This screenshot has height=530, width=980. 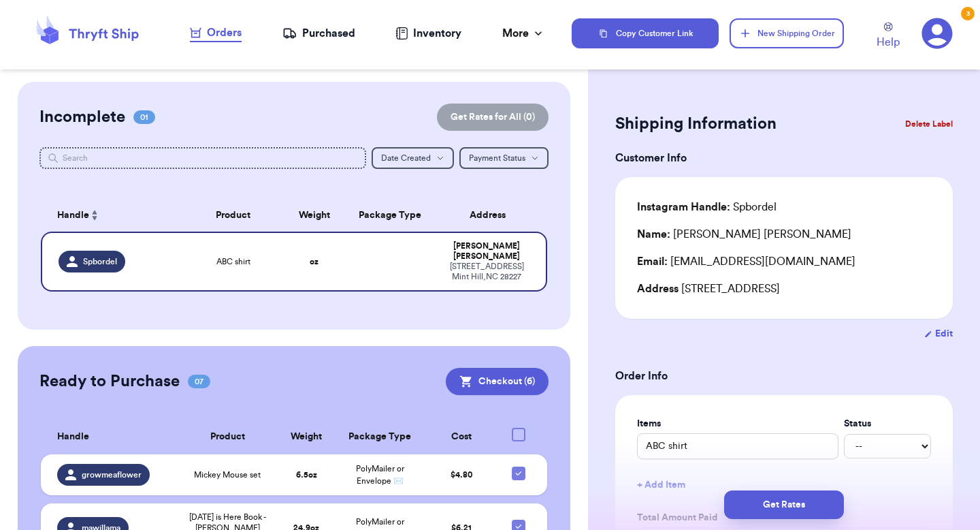 What do you see at coordinates (428, 33) in the screenshot?
I see `div: Inventory` at bounding box center [428, 33].